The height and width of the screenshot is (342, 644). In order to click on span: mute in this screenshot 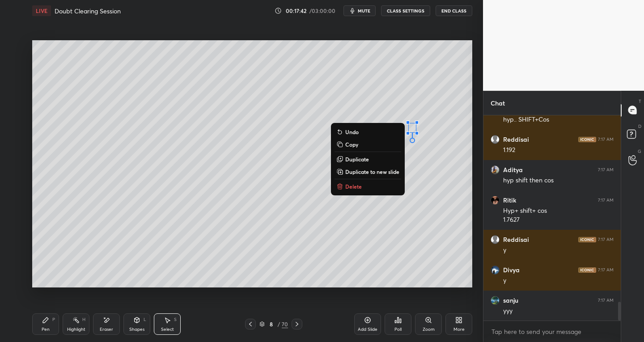, I will do `click(364, 11)`.